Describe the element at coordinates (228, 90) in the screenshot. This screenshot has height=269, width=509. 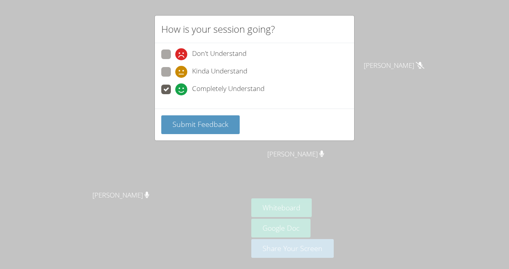
I see `span: Completely Understand` at that location.